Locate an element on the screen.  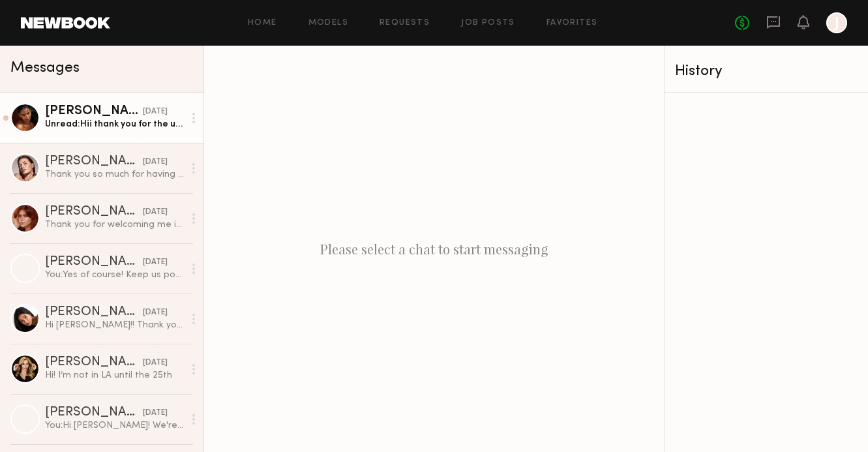
div: You: Yes of course! Keep us posted🤗 is located at coordinates (114, 275).